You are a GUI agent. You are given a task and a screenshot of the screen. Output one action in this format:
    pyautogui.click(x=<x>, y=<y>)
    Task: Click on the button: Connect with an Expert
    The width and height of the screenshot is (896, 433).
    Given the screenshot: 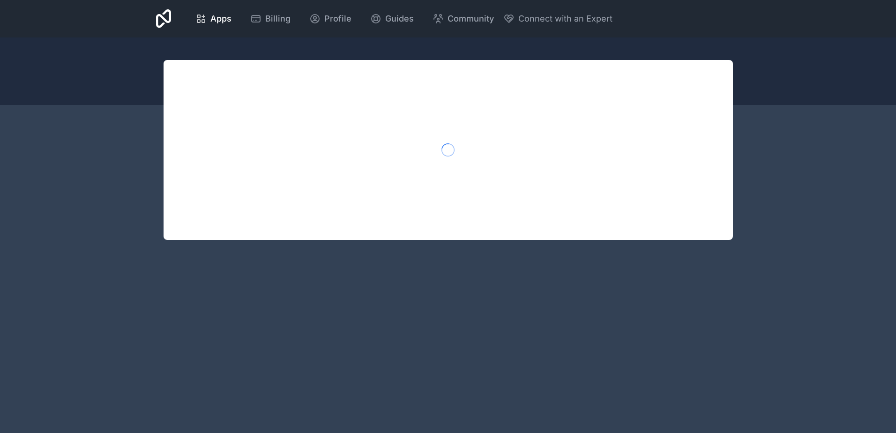 What is the action you would take?
    pyautogui.click(x=558, y=19)
    